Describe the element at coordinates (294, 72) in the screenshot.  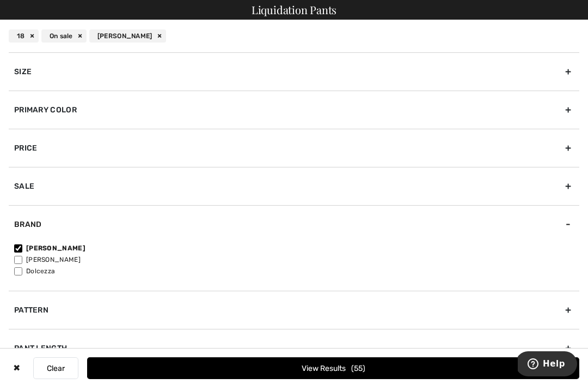
I see `div: Size` at that location.